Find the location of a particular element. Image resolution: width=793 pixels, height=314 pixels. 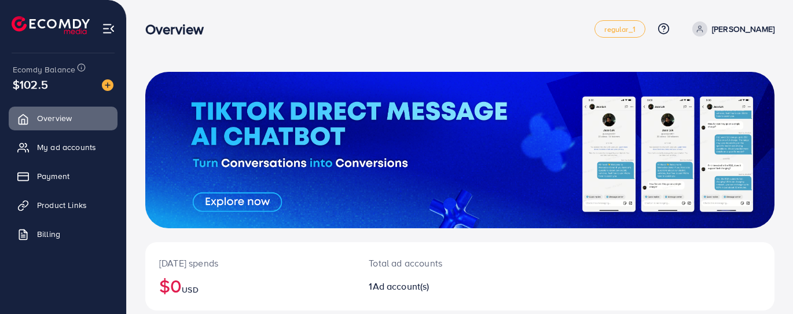

a: Overview is located at coordinates (63, 118).